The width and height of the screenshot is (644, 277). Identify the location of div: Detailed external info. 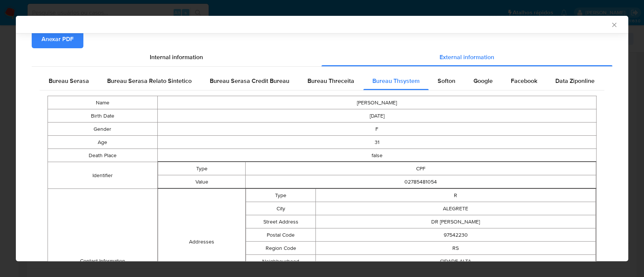
(322, 81).